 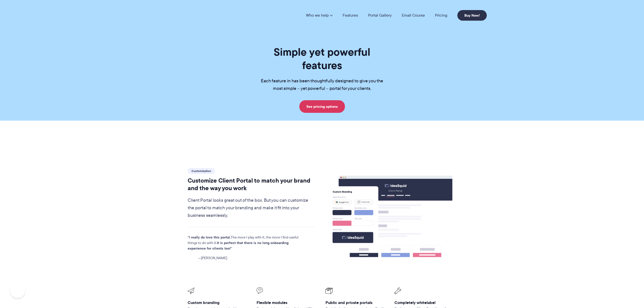 What do you see at coordinates (251, 208) in the screenshot?
I see `p: Client Portal looks great out of the box. But you can customize the portal to match your branding...` at bounding box center [251, 208].